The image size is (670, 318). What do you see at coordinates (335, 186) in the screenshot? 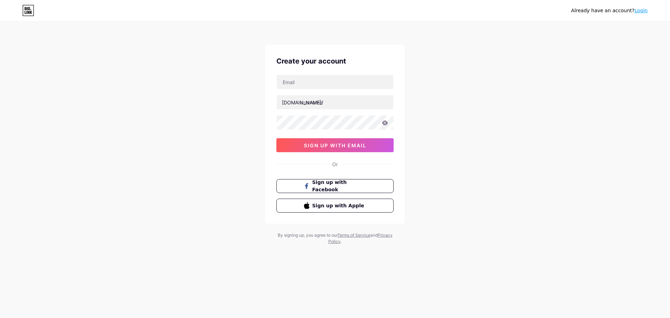
I see `button: Sign up with Facebook` at bounding box center [335, 186].